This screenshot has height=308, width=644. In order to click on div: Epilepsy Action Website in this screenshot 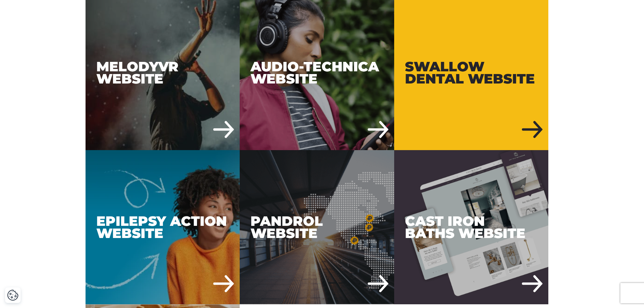, I will do `click(163, 227)`.